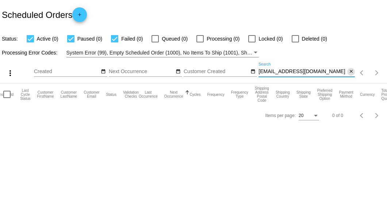  Describe the element at coordinates (45, 94) in the screenshot. I see `button: Change sorting for CustomerFirstName` at that location.